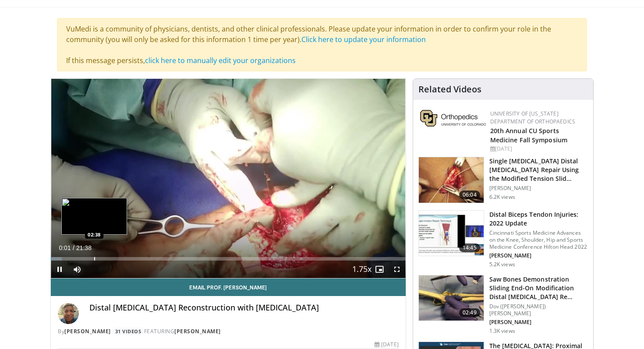 This screenshot has height=349, width=644. Describe the element at coordinates (128, 331) in the screenshot. I see `a: 31 Videos` at that location.